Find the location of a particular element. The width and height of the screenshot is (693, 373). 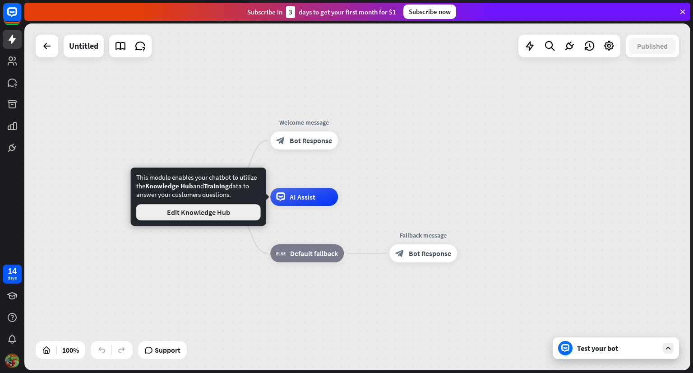

button: Edit Knowledge Hub is located at coordinates (199, 212).